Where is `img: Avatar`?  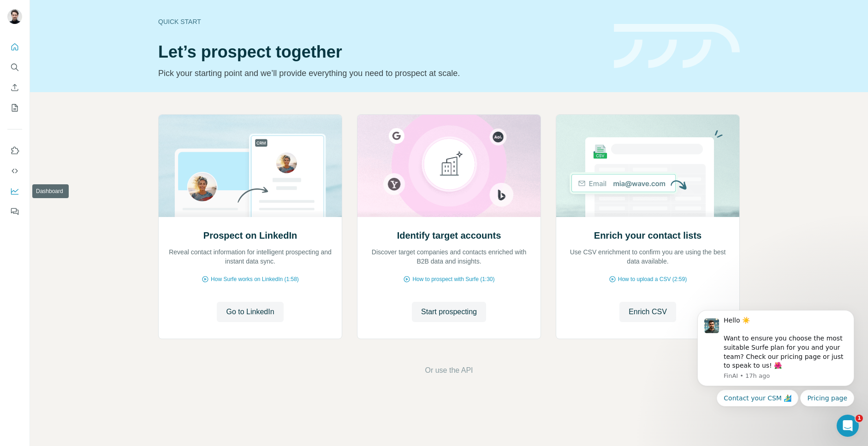
img: Avatar is located at coordinates (15, 17).